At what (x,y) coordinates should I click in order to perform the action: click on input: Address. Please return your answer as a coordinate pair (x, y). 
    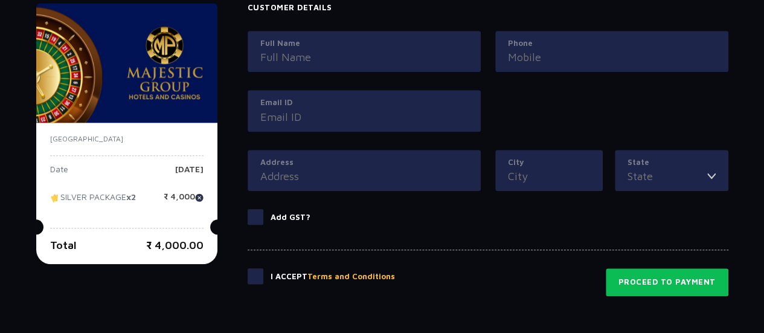
    Looking at the image, I should click on (364, 176).